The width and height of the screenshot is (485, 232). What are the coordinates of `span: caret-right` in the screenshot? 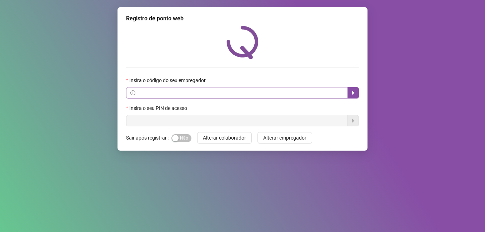 It's located at (353, 93).